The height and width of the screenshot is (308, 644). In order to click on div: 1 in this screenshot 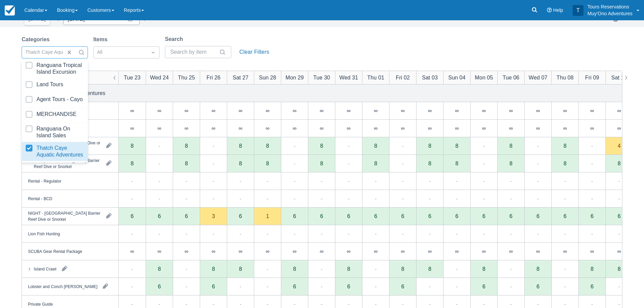, I will do `click(267, 216)`.